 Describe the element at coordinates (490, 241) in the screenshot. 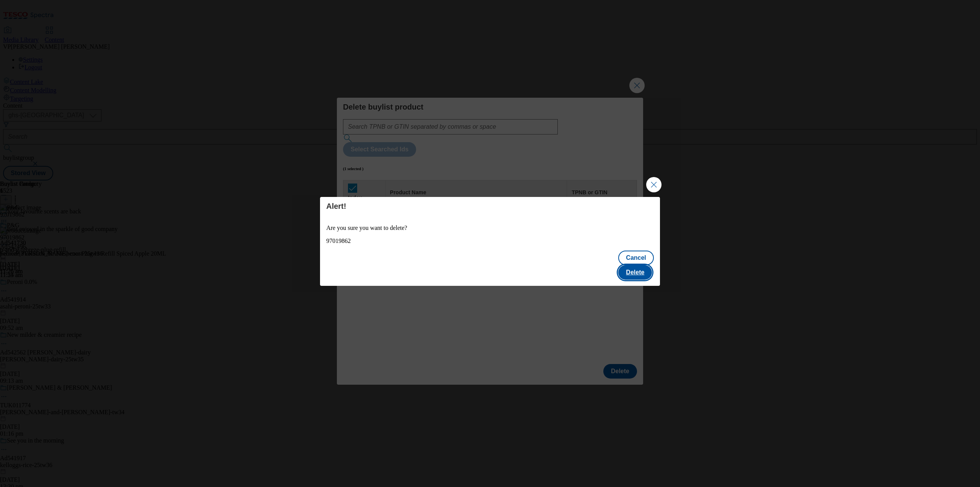

I see `div: 97019862` at that location.